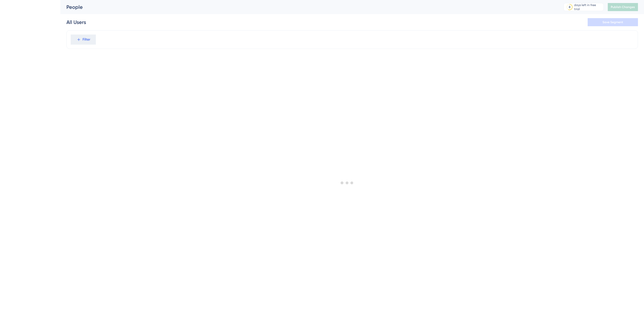 Image resolution: width=644 pixels, height=333 pixels. What do you see at coordinates (570, 7) in the screenshot?
I see `div: 8` at bounding box center [570, 7].